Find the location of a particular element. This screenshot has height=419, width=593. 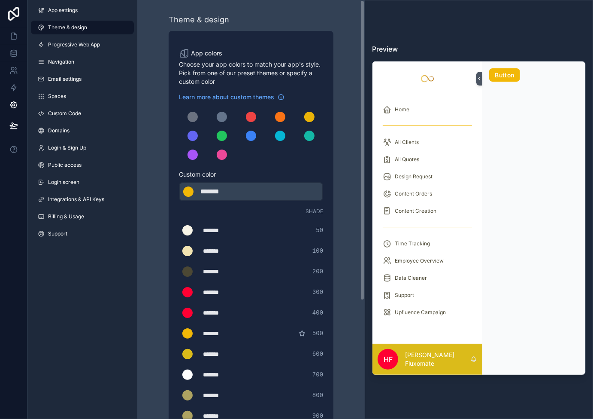

span: App colors is located at coordinates (207, 53).